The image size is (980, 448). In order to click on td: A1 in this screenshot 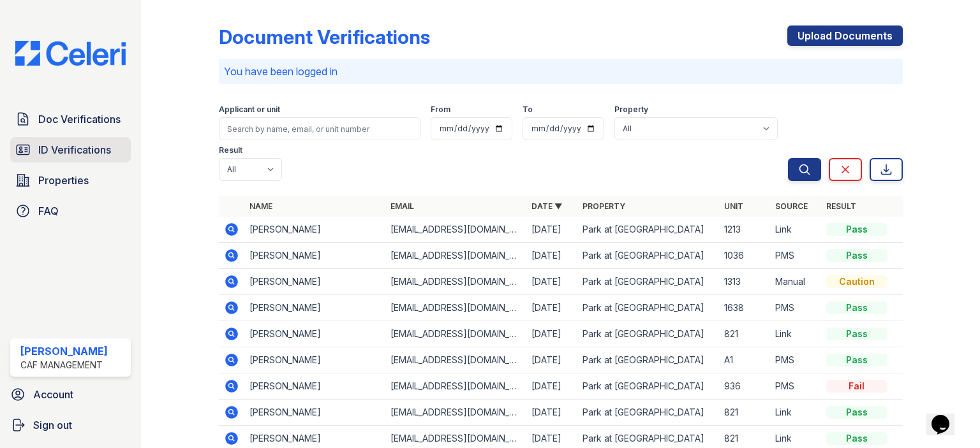, I will do `click(744, 361)`.